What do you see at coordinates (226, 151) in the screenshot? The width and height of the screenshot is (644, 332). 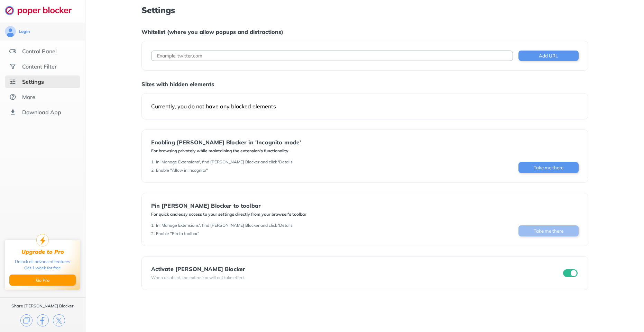 I see `div: For browsing privately while maintaining the extension's functionality` at bounding box center [226, 151].